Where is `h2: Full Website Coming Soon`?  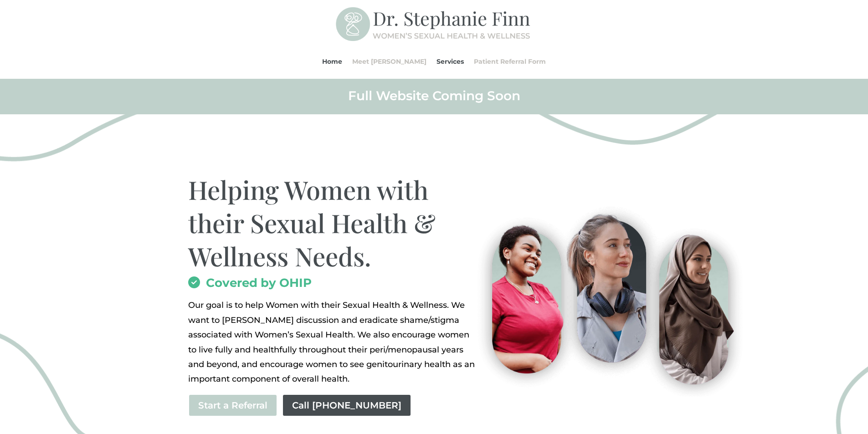
h2: Full Website Coming Soon is located at coordinates (434, 98).